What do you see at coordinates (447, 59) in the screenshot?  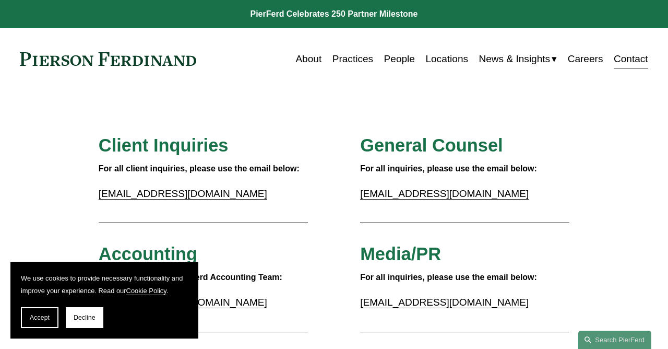 I see `a: Locations` at bounding box center [447, 59].